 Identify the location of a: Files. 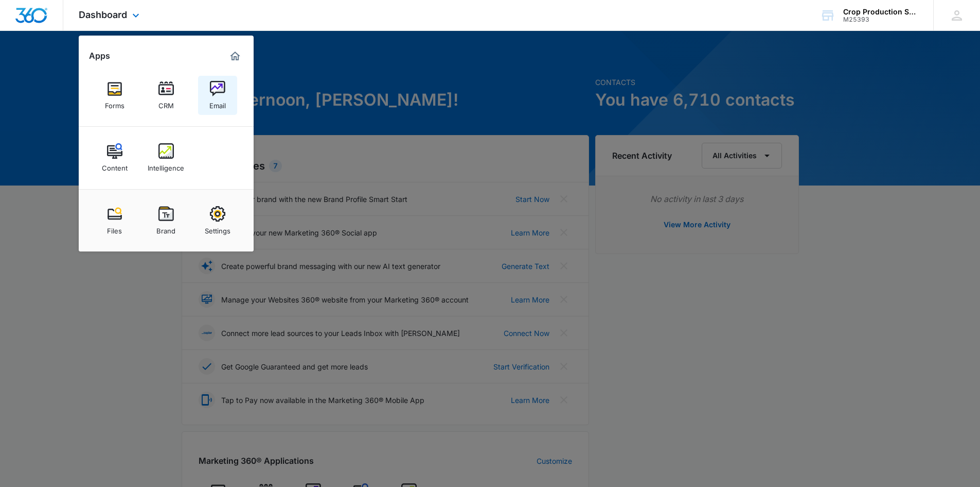
(115, 221).